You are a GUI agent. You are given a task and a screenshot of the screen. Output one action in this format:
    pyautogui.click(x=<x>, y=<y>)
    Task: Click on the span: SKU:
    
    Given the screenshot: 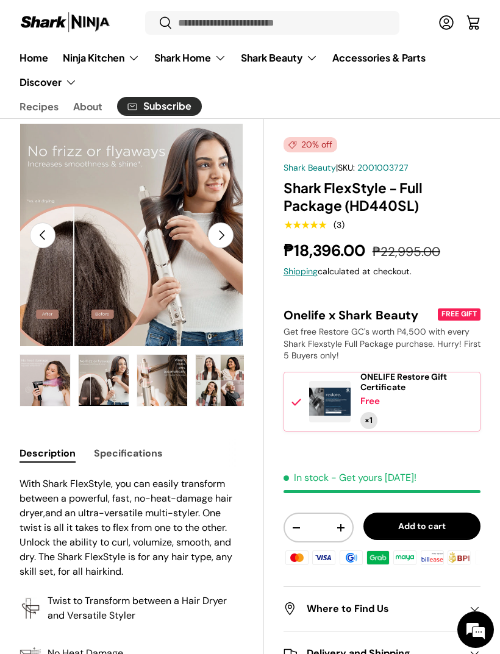 What is the action you would take?
    pyautogui.click(x=346, y=168)
    